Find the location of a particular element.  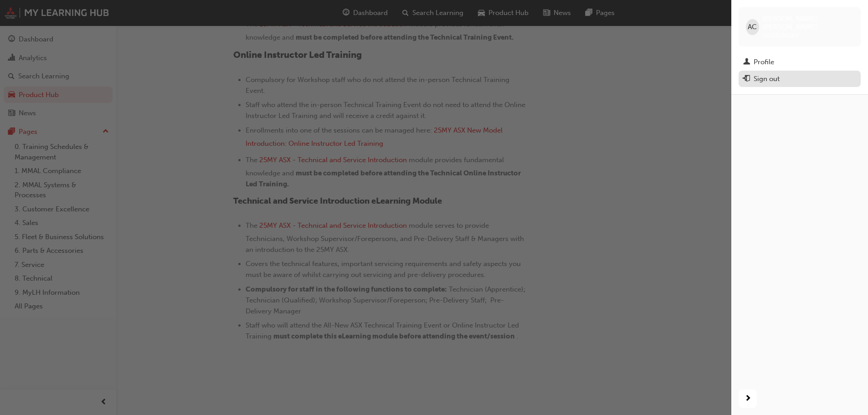

button: Sign out is located at coordinates (800, 79).